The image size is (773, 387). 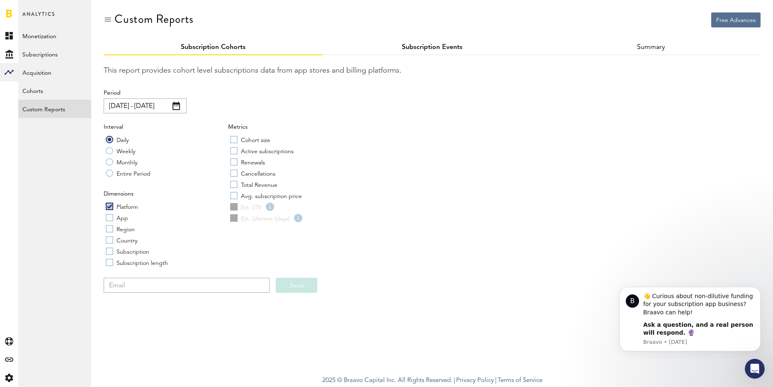 I want to click on div: message notification from Braavo, 3w ago. 👋 Curious about non-dilutive funding for your subscript..., so click(x=83, y=44).